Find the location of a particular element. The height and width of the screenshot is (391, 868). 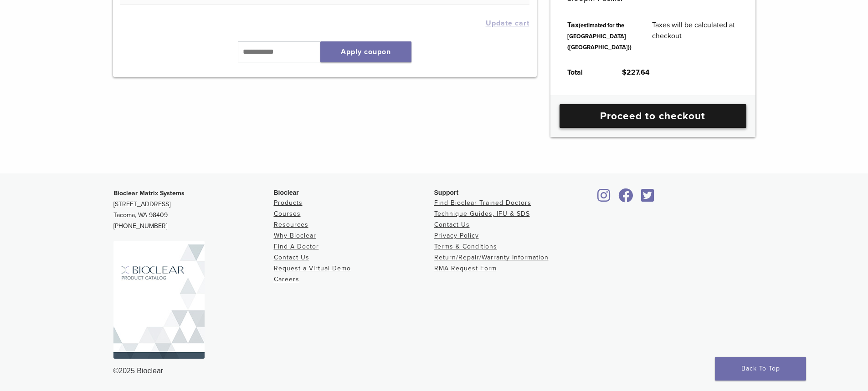

a: Back To Top is located at coordinates (760, 369).